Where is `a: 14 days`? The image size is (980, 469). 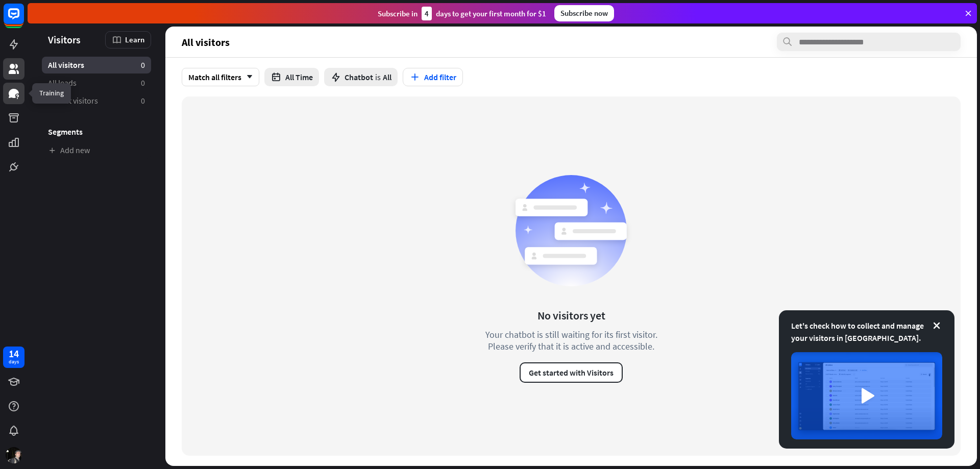 a: 14 days is located at coordinates (14, 357).